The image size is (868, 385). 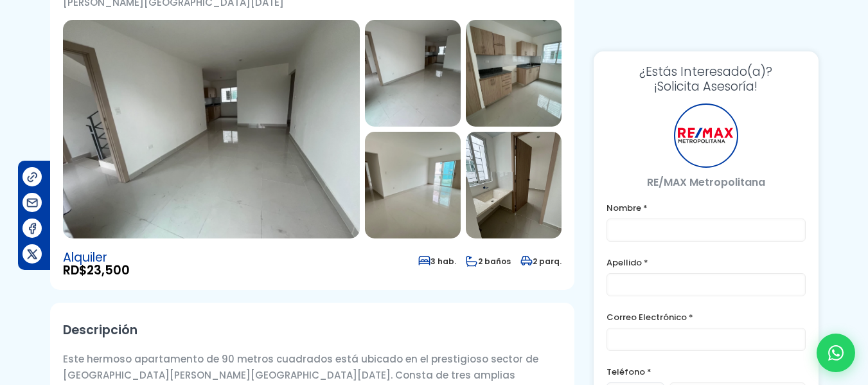 What do you see at coordinates (706, 371) in the screenshot?
I see `label: Teléfono *` at bounding box center [706, 371].